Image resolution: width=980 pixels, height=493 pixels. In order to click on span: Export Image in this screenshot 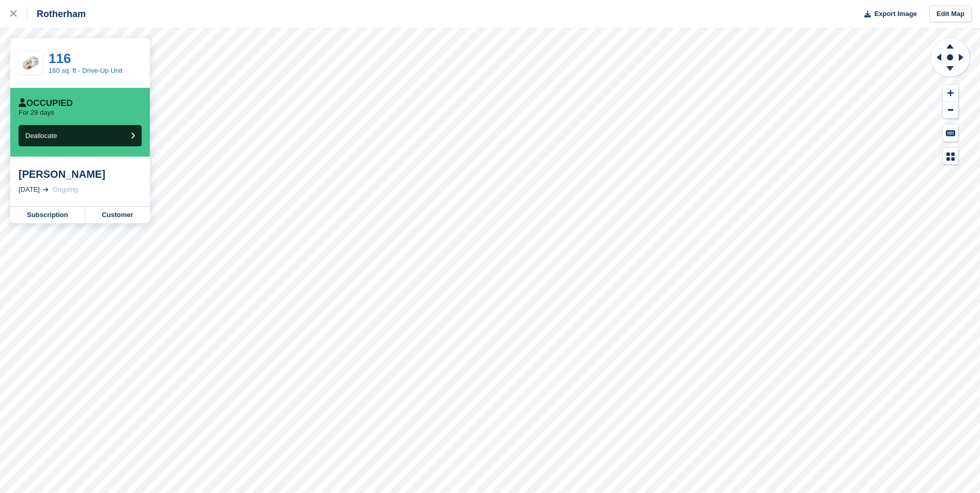, I will do `click(895, 14)`.